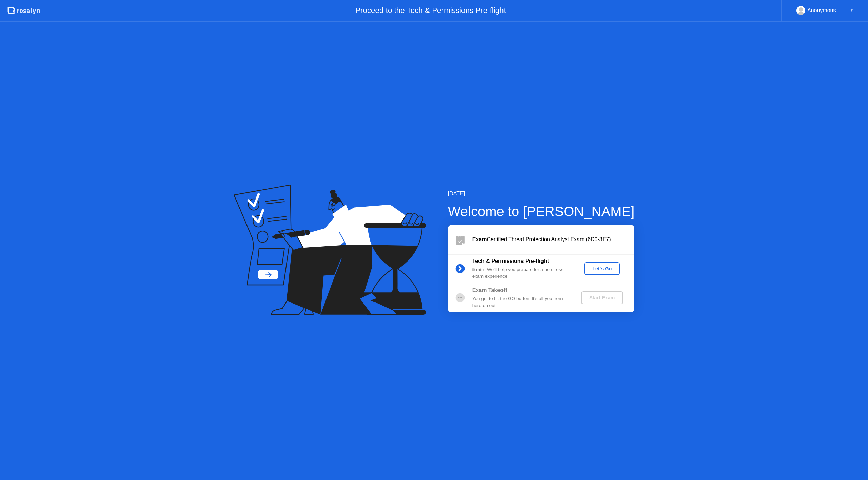 Image resolution: width=868 pixels, height=480 pixels. What do you see at coordinates (489, 290) in the screenshot?
I see `b: Exam Takeoff` at bounding box center [489, 290].